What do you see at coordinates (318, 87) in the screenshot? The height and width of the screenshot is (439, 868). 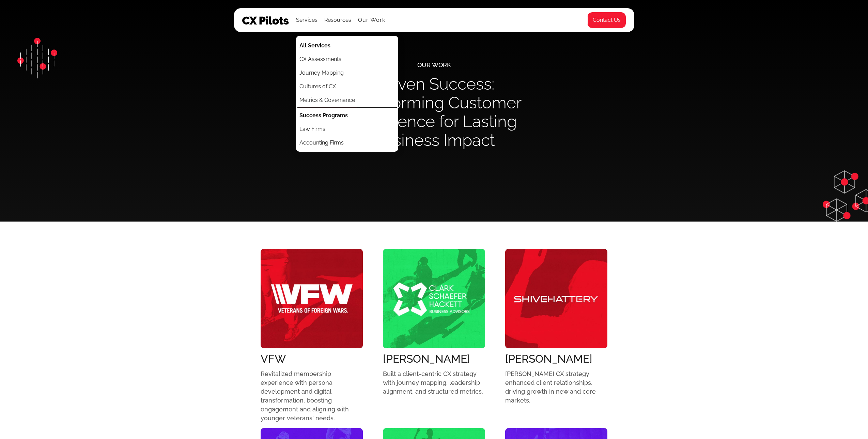 I see `a: Cultures of CX` at bounding box center [318, 87].